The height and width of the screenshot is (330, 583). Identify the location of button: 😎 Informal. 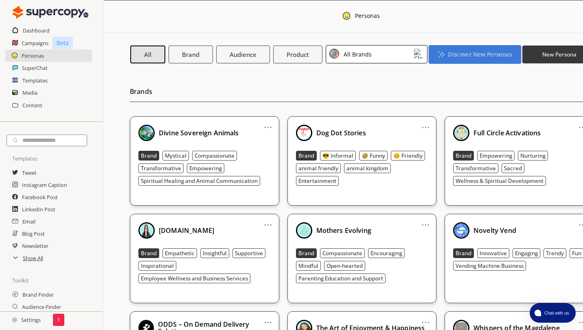
(338, 156).